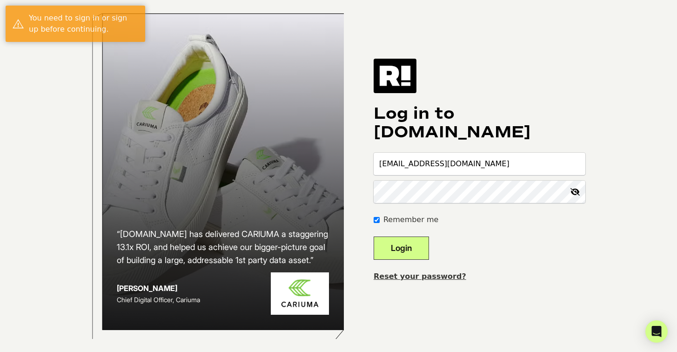 The image size is (677, 352). Describe the element at coordinates (395, 76) in the screenshot. I see `img: Retention.com` at that location.